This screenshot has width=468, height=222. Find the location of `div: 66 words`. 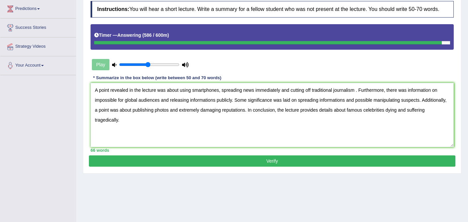

div: 66 words is located at coordinates (272, 150).